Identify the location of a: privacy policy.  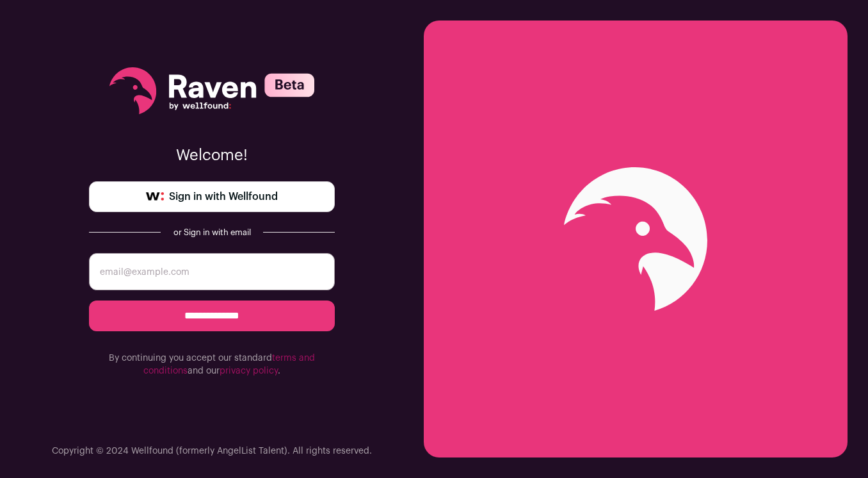
(249, 371).